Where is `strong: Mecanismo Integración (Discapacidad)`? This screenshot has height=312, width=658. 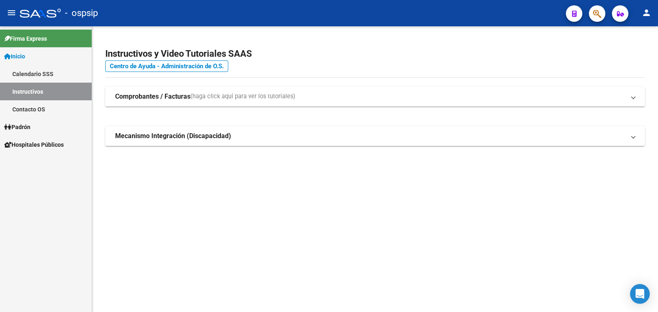 strong: Mecanismo Integración (Discapacidad) is located at coordinates (173, 136).